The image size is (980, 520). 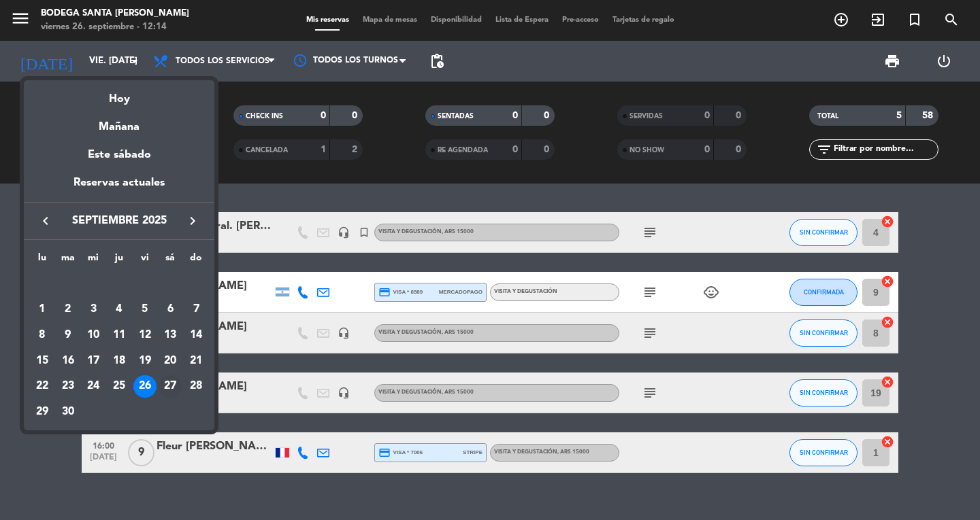 I want to click on td: 30 de septiembre de 2025, so click(x=68, y=412).